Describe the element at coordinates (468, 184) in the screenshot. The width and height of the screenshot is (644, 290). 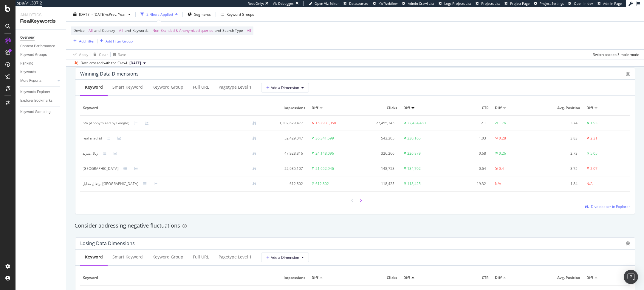
I see `div: 19.32` at that location.